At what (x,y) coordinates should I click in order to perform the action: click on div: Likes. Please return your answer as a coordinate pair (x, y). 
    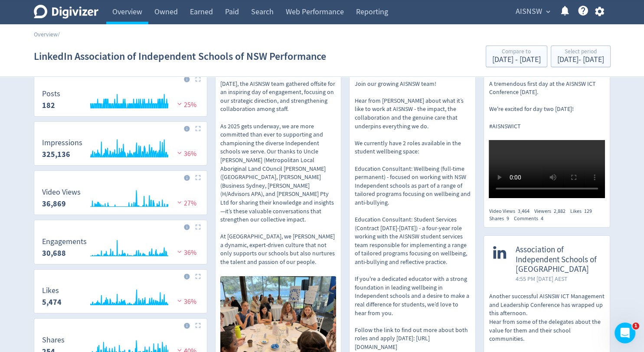
    Looking at the image, I should click on (583, 211).